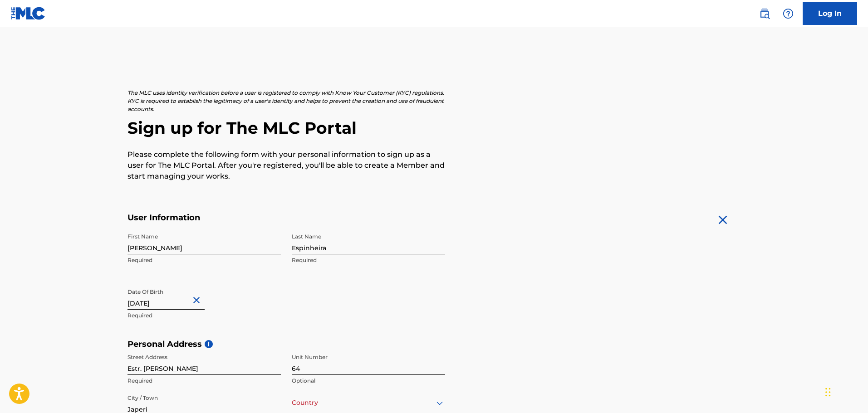 Image resolution: width=868 pixels, height=413 pixels. What do you see at coordinates (830, 14) in the screenshot?
I see `a: Log In` at bounding box center [830, 14].